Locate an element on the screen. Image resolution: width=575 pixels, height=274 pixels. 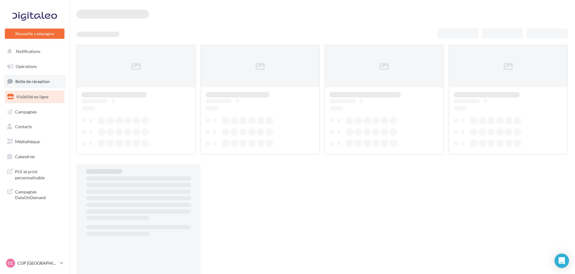
a: Contacts is located at coordinates (35, 127).